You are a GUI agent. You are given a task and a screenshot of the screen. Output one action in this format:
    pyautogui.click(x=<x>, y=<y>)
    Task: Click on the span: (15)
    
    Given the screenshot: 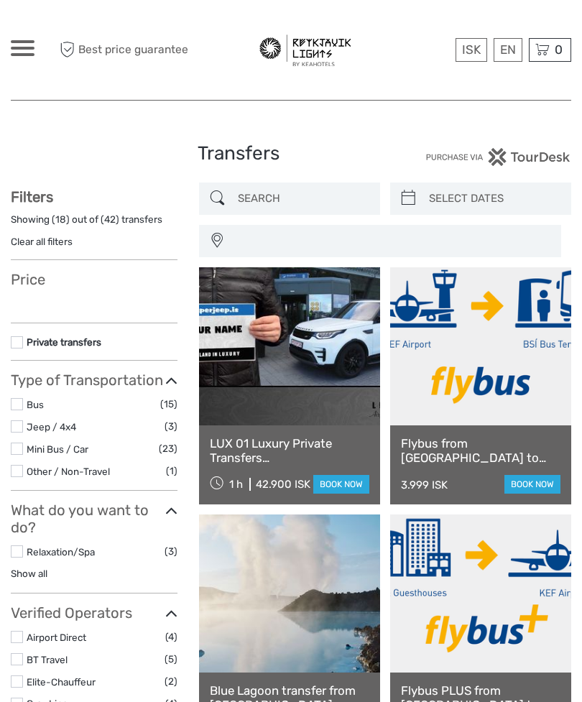 What is the action you would take?
    pyautogui.click(x=169, y=404)
    